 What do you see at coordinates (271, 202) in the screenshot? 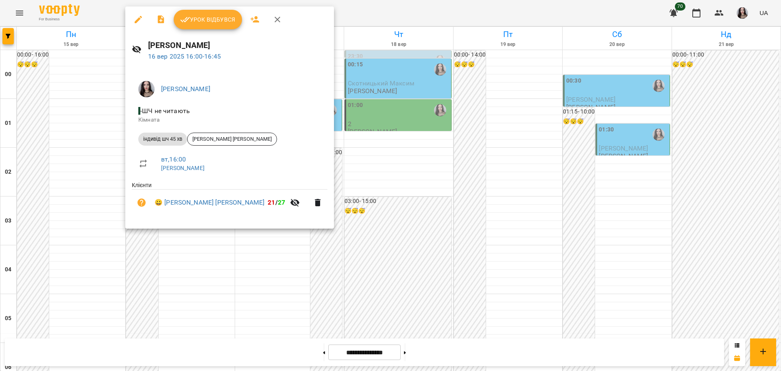
I see `span: 21` at bounding box center [271, 202].